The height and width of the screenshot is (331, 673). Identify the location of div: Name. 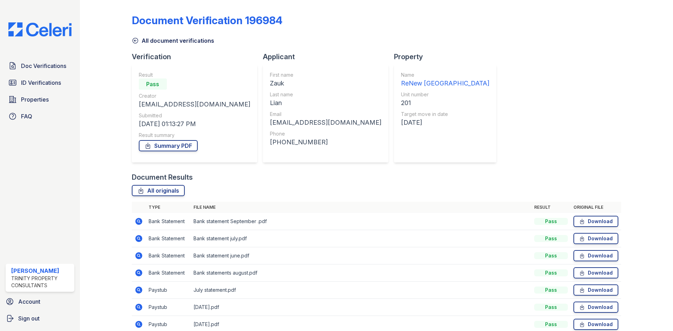
(445, 75).